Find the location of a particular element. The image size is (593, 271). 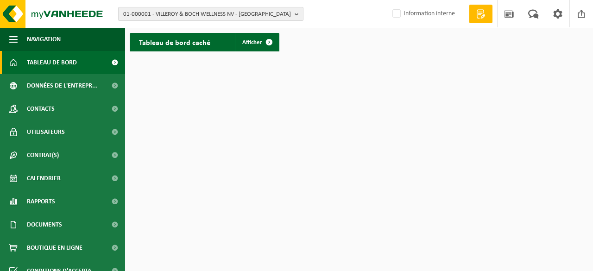

span: Contrat(s) is located at coordinates (43, 155).